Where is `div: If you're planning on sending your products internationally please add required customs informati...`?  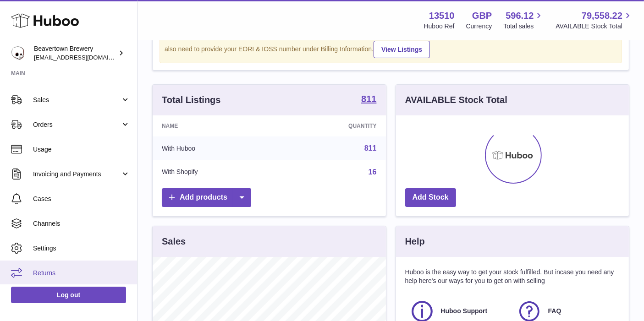 div: If you're planning on sending your products internationally please add required customs informati... is located at coordinates (390, 44).